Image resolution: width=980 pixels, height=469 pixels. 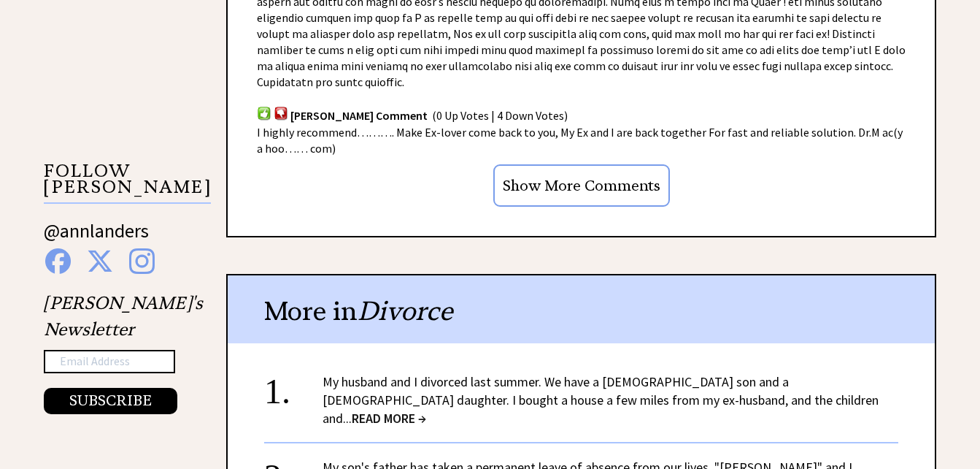 What do you see at coordinates (142, 261) in the screenshot?
I see `img: instagram%20blue.png` at bounding box center [142, 261].